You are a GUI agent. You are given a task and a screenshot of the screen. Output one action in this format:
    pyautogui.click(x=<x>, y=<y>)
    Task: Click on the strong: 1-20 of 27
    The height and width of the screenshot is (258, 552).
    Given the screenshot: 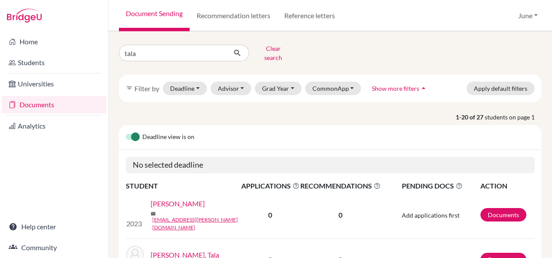 What is the action you would take?
    pyautogui.click(x=470, y=117)
    